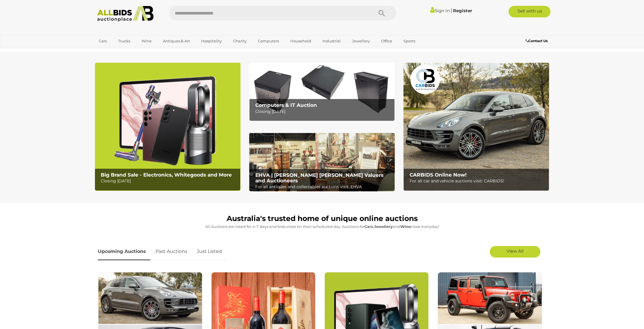 This screenshot has height=329, width=644. I want to click on button: Search, so click(382, 13).